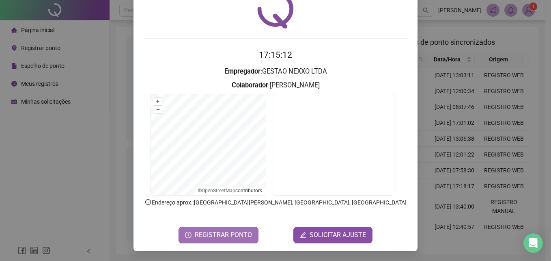  I want to click on strong: Empregador, so click(242, 71).